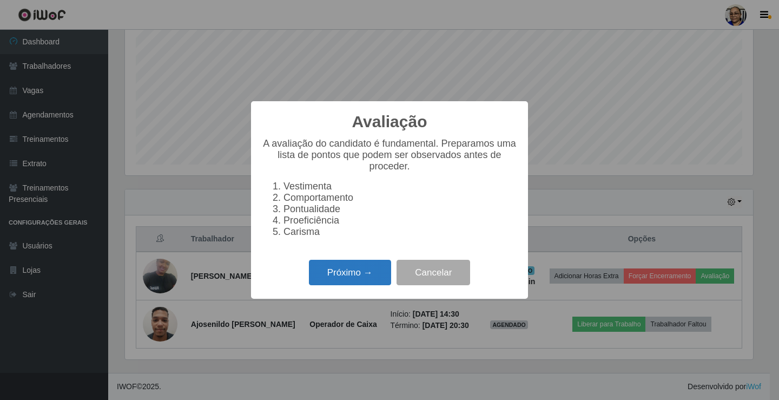  What do you see at coordinates (350, 272) in the screenshot?
I see `button: Próximo →` at bounding box center [350, 272].